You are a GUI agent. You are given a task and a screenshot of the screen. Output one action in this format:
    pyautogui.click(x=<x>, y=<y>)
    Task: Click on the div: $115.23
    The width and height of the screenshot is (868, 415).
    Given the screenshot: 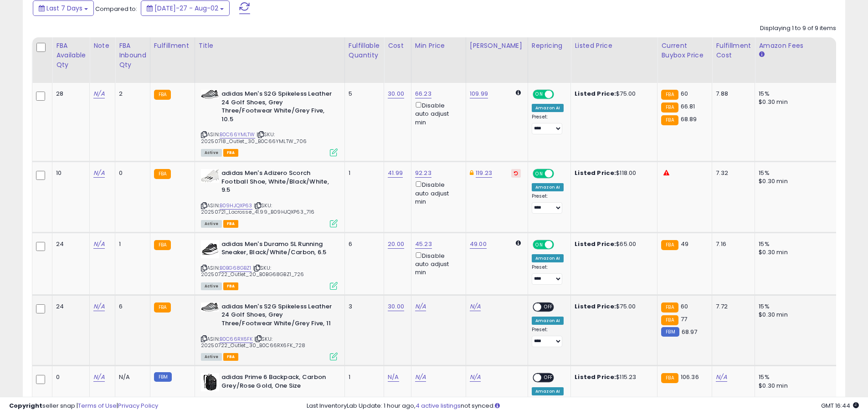 What is the action you would take?
    pyautogui.click(x=612, y=378)
    